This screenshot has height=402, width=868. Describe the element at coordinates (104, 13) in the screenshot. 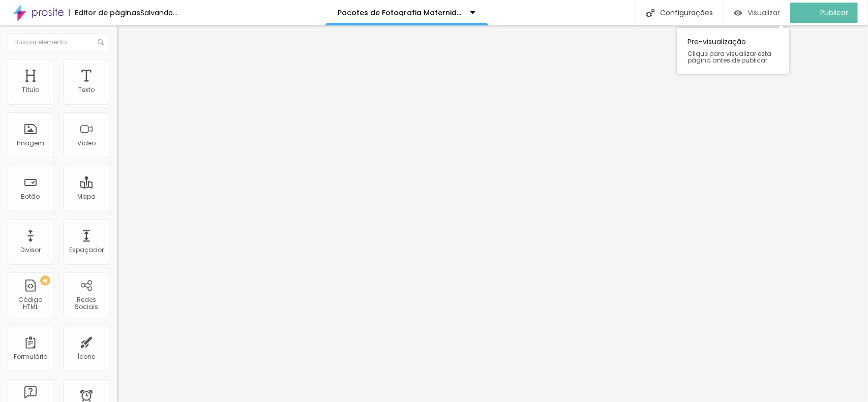

I see `div: Editor de páginas` at that location.